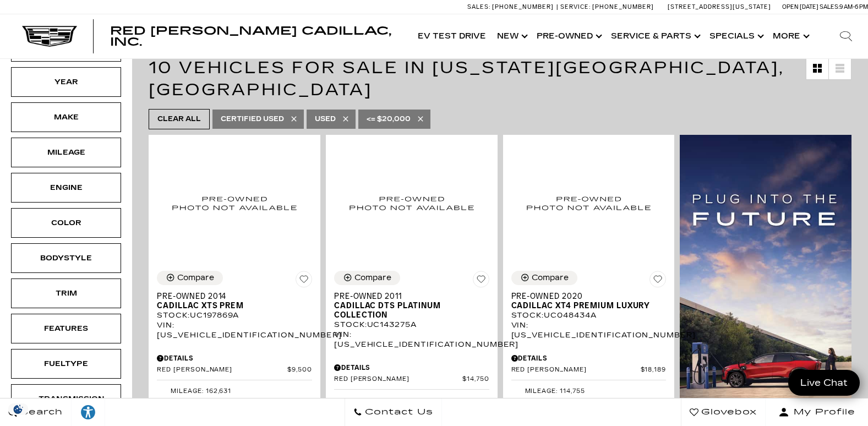  Describe the element at coordinates (589, 301) in the screenshot. I see `a: Pre-Owned 2020Cadillac XT4 Premium Luxury` at that location.